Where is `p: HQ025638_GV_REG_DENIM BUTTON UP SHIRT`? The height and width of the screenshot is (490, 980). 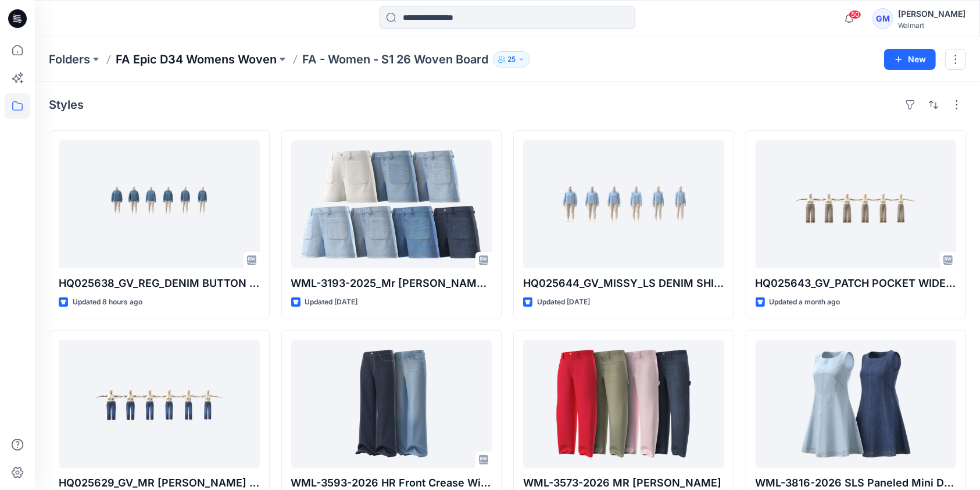
p: HQ025638_GV_REG_DENIM BUTTON UP SHIRT is located at coordinates (159, 283).